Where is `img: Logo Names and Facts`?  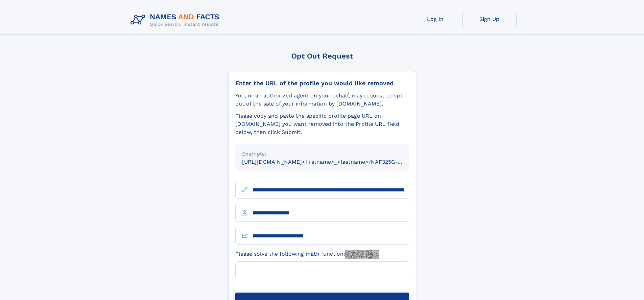 img: Logo Names and Facts is located at coordinates (177, 20).